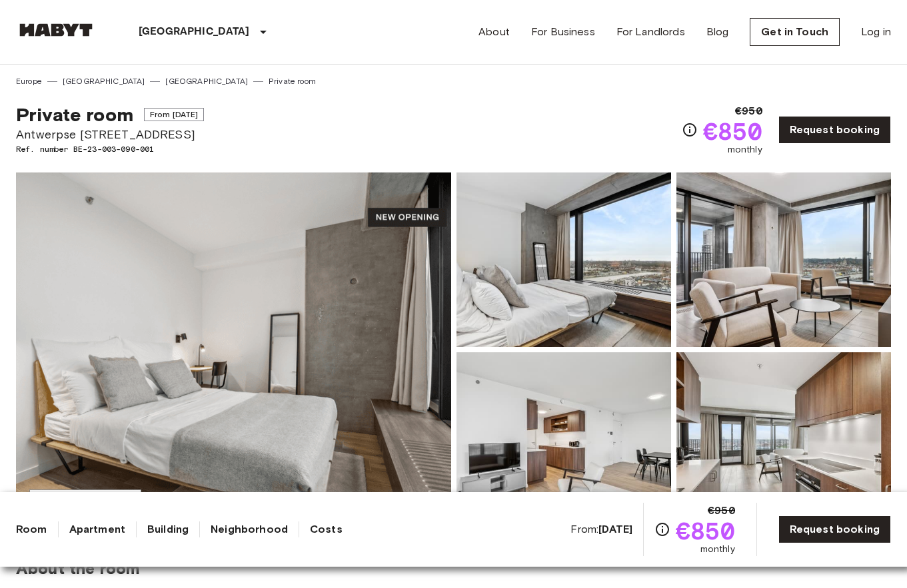 The height and width of the screenshot is (588, 907). I want to click on span: Private room, so click(74, 115).